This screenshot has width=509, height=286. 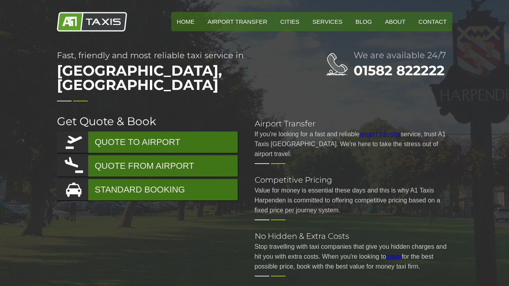 What do you see at coordinates (354, 180) in the screenshot?
I see `h2: Competitive Pricing` at bounding box center [354, 180].